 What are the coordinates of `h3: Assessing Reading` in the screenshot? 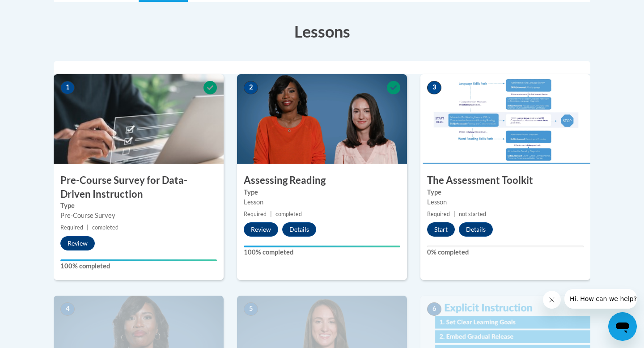 It's located at (322, 180).